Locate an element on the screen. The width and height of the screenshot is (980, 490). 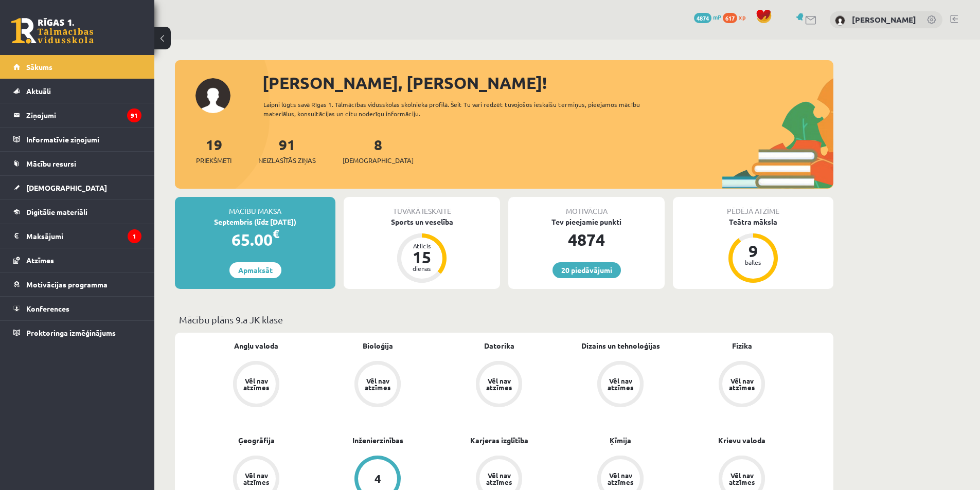
div: Laipni lūgts savā Rīgas 1. Tālmācības vidusskolas skolnieka profilā. Šeit Tu vari redzēt tuvojošo... is located at coordinates (461, 109).